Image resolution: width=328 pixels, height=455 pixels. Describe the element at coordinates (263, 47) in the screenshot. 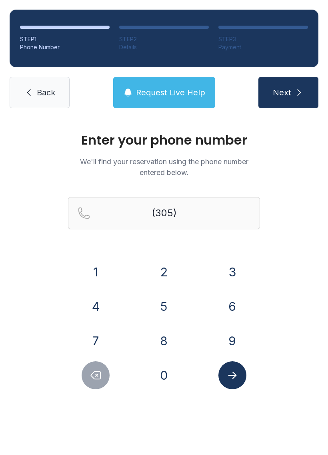

I see `div: Payment` at that location.